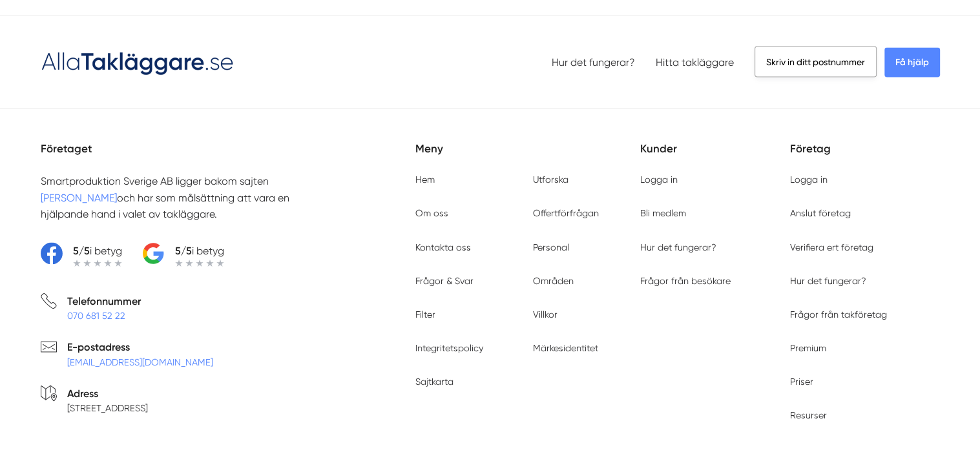 This screenshot has height=452, width=980. What do you see at coordinates (838, 314) in the screenshot?
I see `a: Frågor från takföretag` at bounding box center [838, 314].